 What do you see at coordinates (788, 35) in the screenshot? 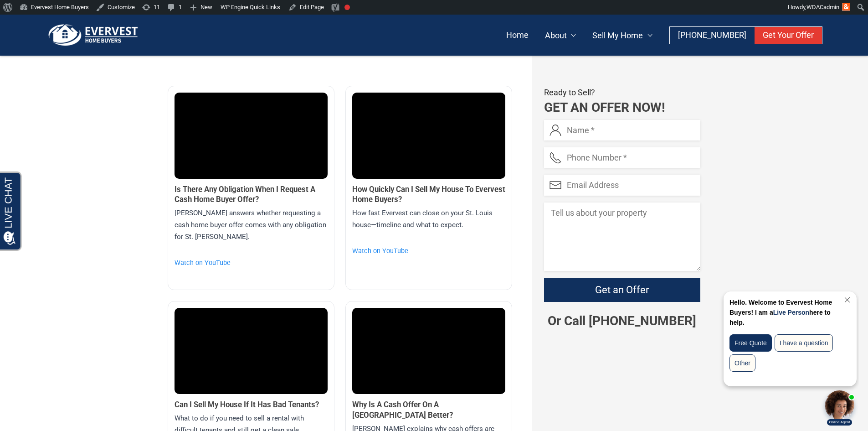
I see `a: Get Your Offer` at bounding box center [788, 35].